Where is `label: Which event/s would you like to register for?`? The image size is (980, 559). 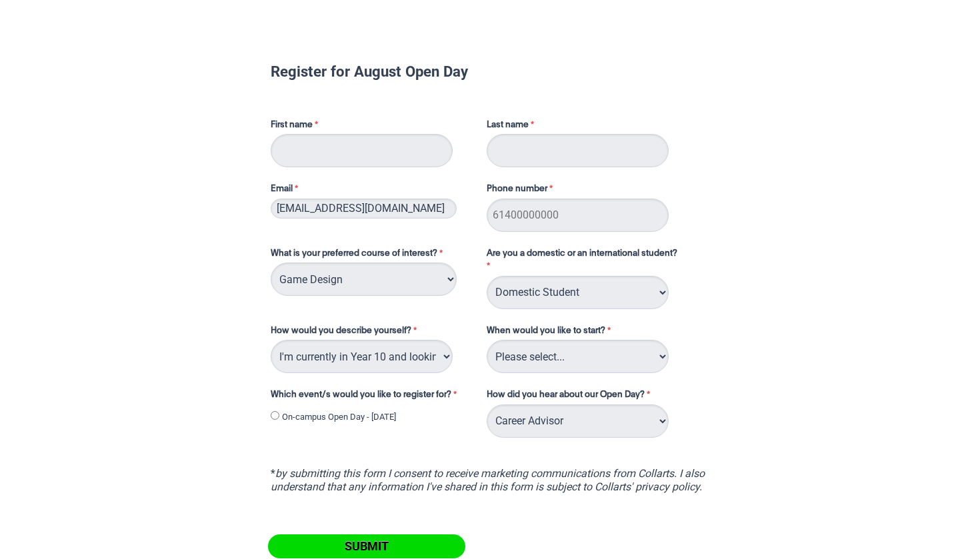
label: Which event/s would you like to register for? is located at coordinates (372, 397).